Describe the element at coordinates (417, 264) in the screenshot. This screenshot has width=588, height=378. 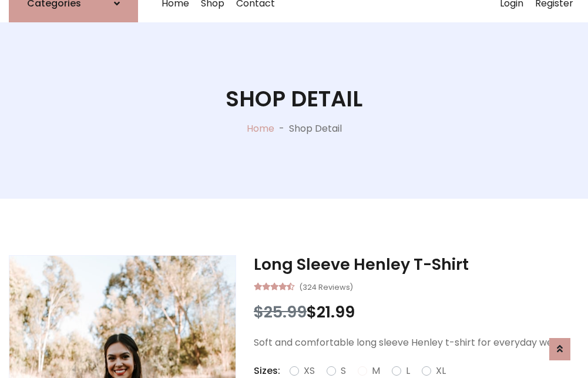
I see `h3: Long Sleeve Henley T-Shirt` at that location.